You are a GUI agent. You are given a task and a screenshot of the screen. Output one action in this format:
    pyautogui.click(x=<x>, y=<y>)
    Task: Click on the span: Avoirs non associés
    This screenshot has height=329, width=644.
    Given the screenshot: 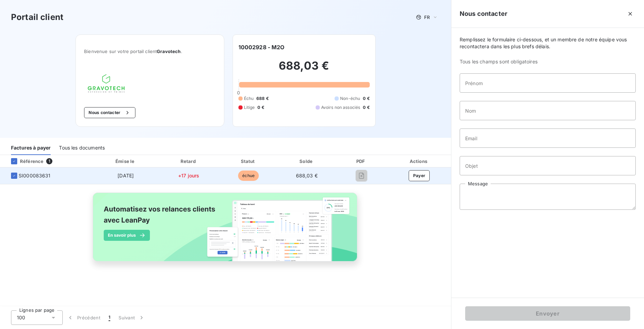 What is the action you would take?
    pyautogui.click(x=341, y=108)
    